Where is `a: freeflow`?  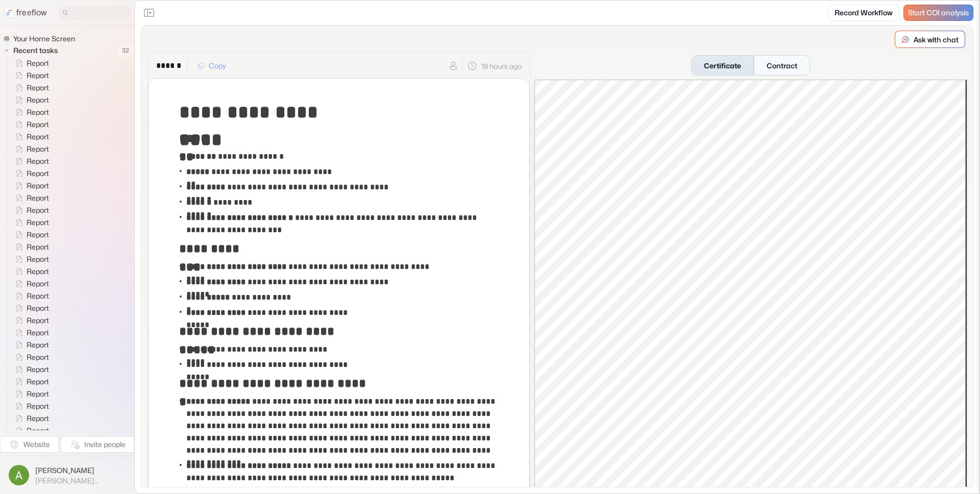
a: freeflow is located at coordinates (26, 13).